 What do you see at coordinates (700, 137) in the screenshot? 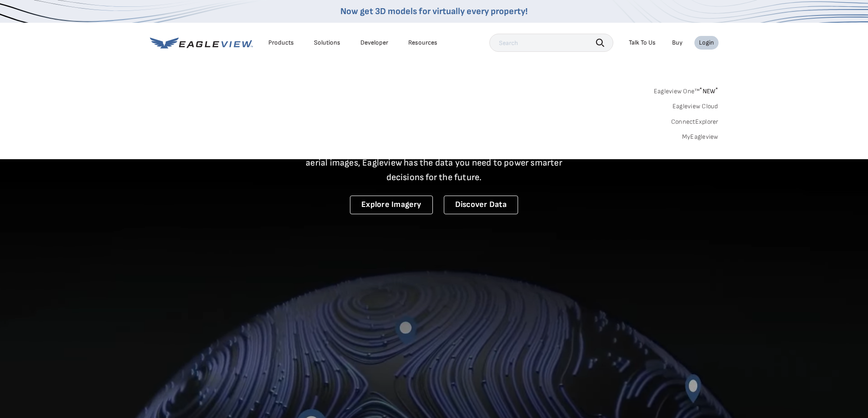
I see `a: MyEagleview` at bounding box center [700, 137].